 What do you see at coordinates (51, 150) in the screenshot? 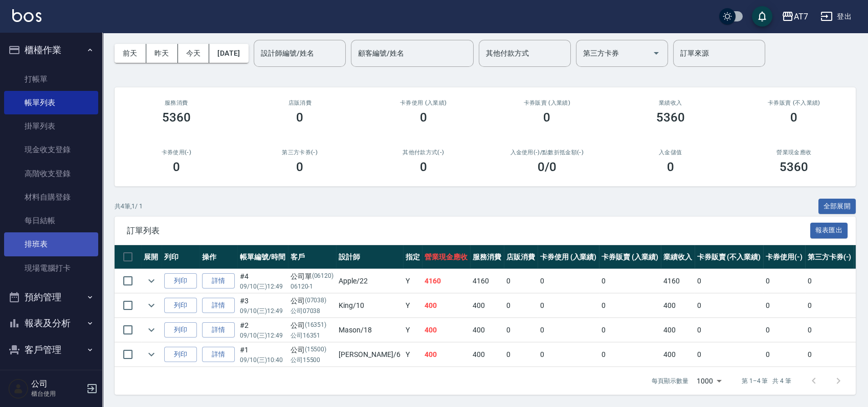
I see `a: 現金收支登錄` at bounding box center [51, 150].